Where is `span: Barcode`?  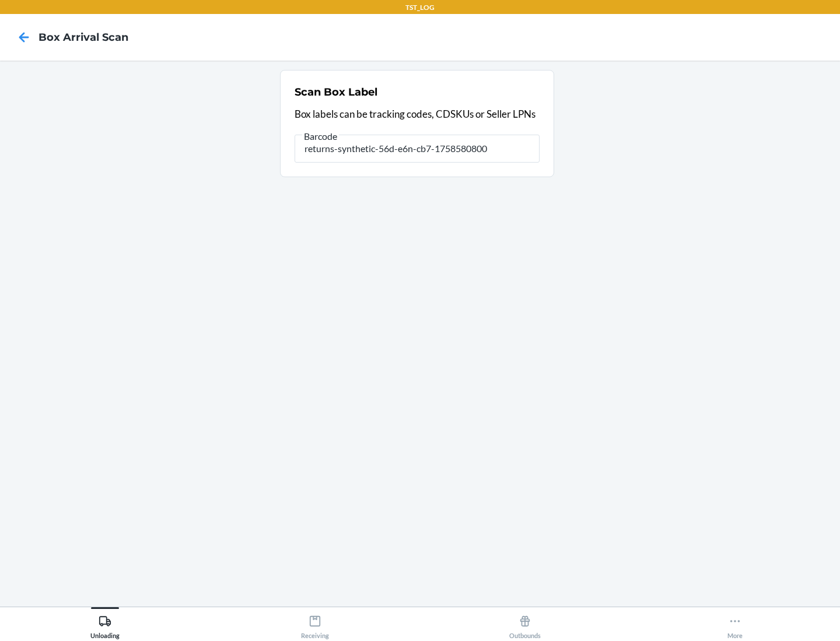 span: Barcode is located at coordinates (320, 136).